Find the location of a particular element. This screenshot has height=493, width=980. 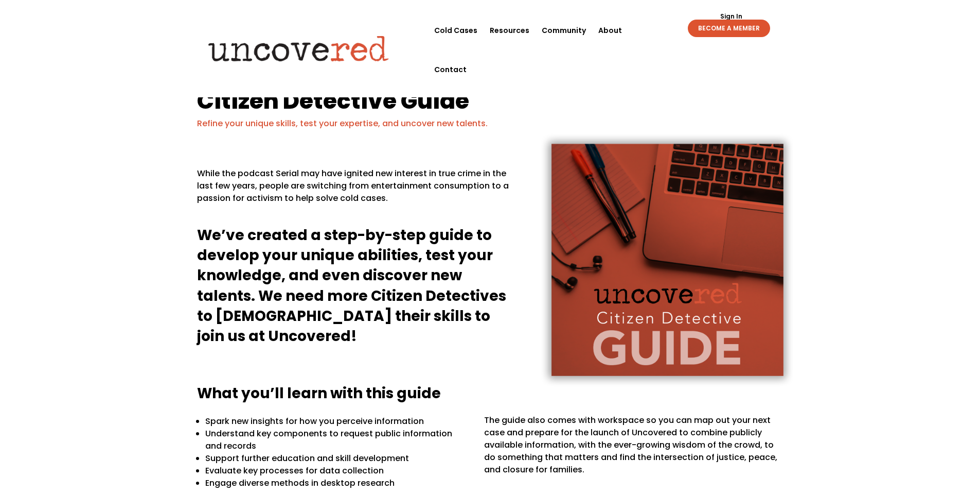

p: Refine your unique skills, test your expertise, and uncover new talents. is located at coordinates (491, 124).